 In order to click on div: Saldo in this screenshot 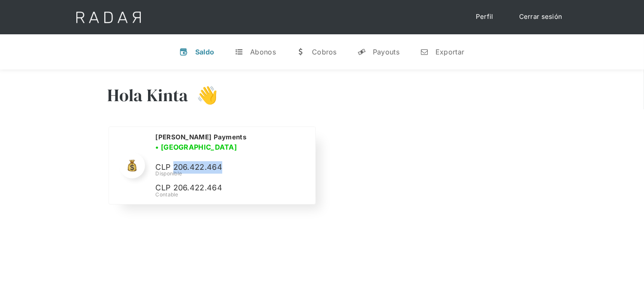, I will do `click(205, 52)`.